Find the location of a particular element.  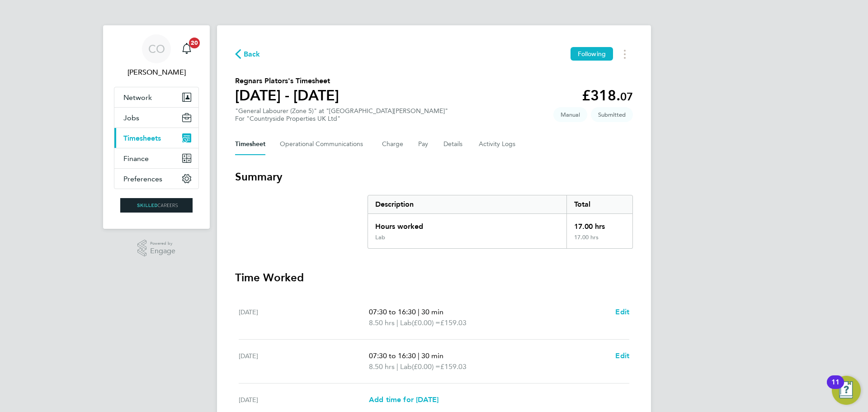

button: Pay is located at coordinates (423, 144).